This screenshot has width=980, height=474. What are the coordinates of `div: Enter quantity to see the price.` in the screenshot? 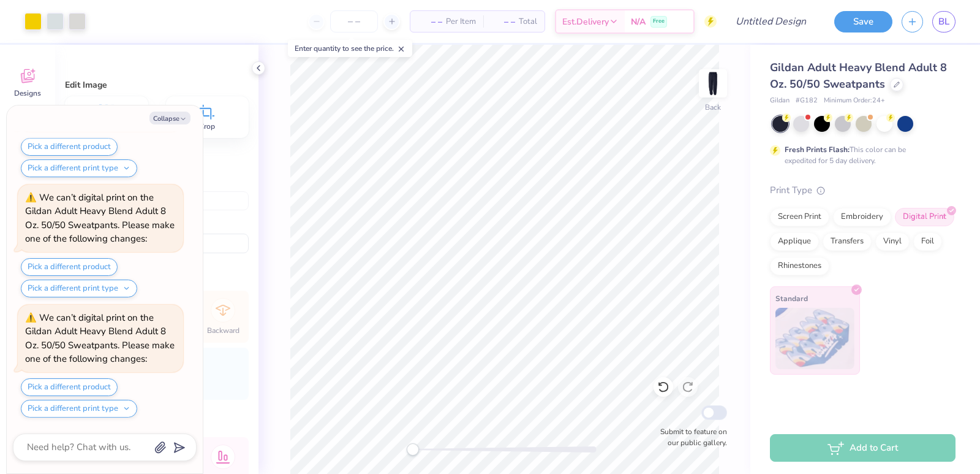 It's located at (350, 49).